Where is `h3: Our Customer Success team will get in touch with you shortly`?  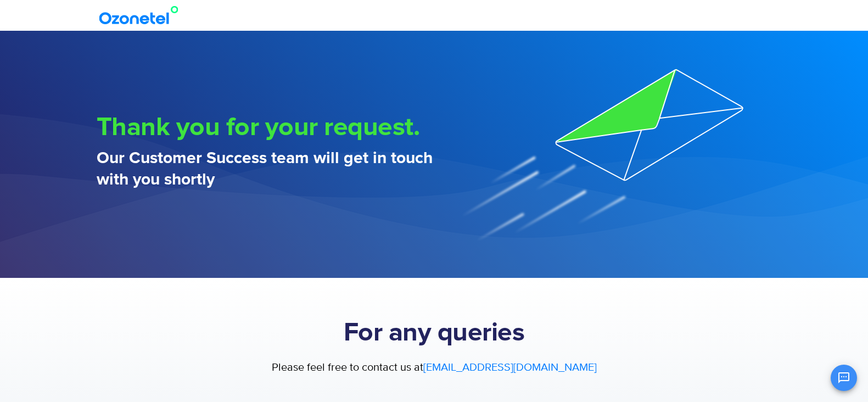
h3: Our Customer Success team will get in touch with you shortly is located at coordinates (265, 169).